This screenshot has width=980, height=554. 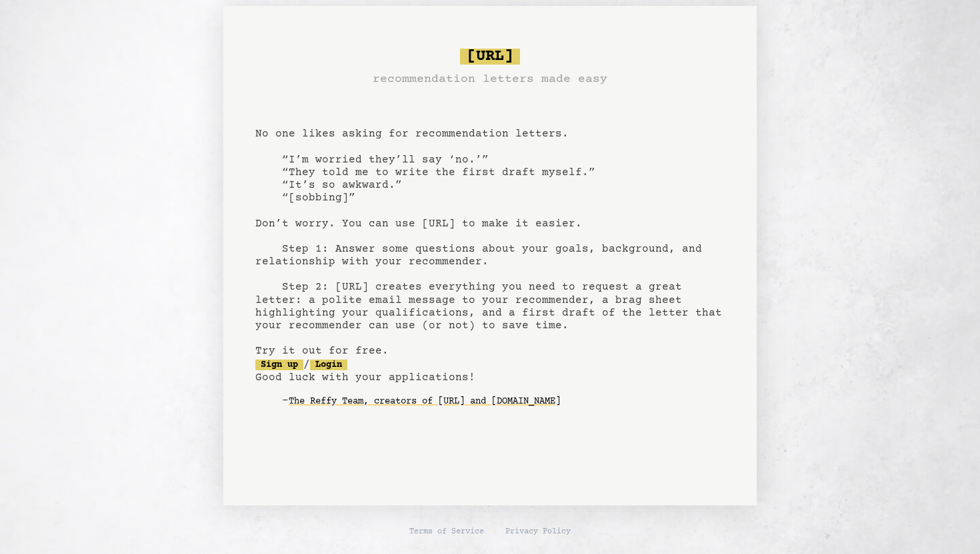 I want to click on a: Login, so click(x=328, y=365).